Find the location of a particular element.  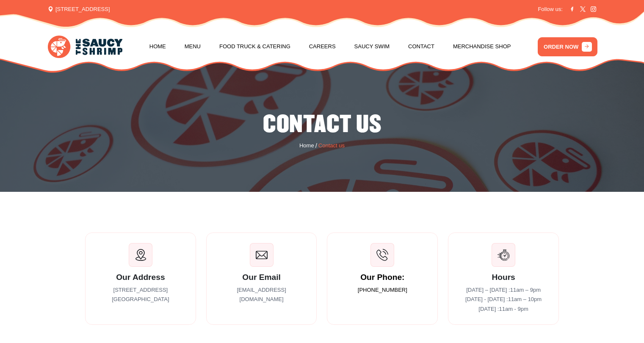

span: 11am - 9pm is located at coordinates (513, 309).